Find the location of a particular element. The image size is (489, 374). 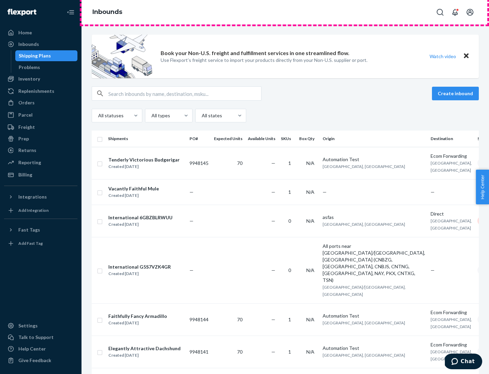

p: Use Flexport’s freight service to import your products directly from your Non-U.S. supplier or port. is located at coordinates (264, 60).